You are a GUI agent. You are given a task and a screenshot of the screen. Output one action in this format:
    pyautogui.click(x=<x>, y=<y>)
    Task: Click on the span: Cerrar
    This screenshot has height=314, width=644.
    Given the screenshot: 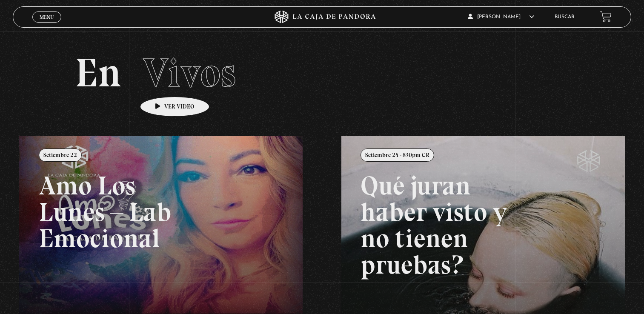 What is the action you would take?
    pyautogui.click(x=46, y=25)
    